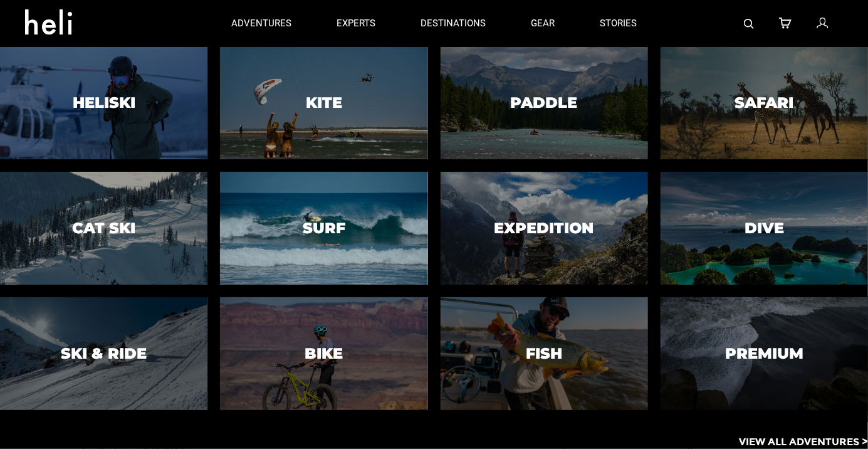  I want to click on h3: Paddle, so click(544, 103).